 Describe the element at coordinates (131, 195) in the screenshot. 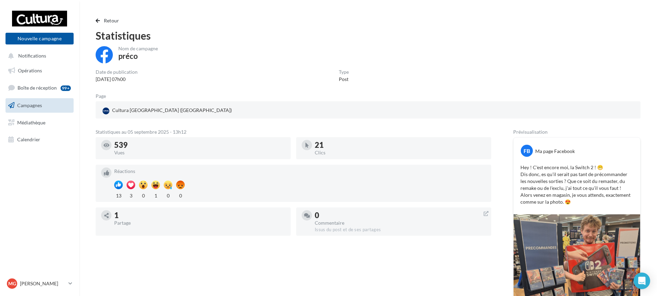

I see `div: 3` at that location.